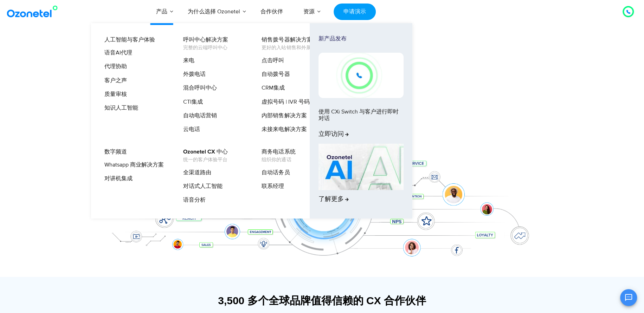  What do you see at coordinates (276, 156) in the screenshot?
I see `a: 商务电话系统组织你的通话` at bounding box center [276, 156].